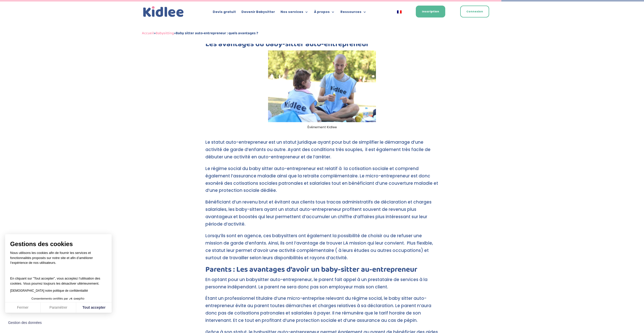 The image size is (644, 333). Describe the element at coordinates (23, 308) in the screenshot. I see `button: Fermer` at that location.